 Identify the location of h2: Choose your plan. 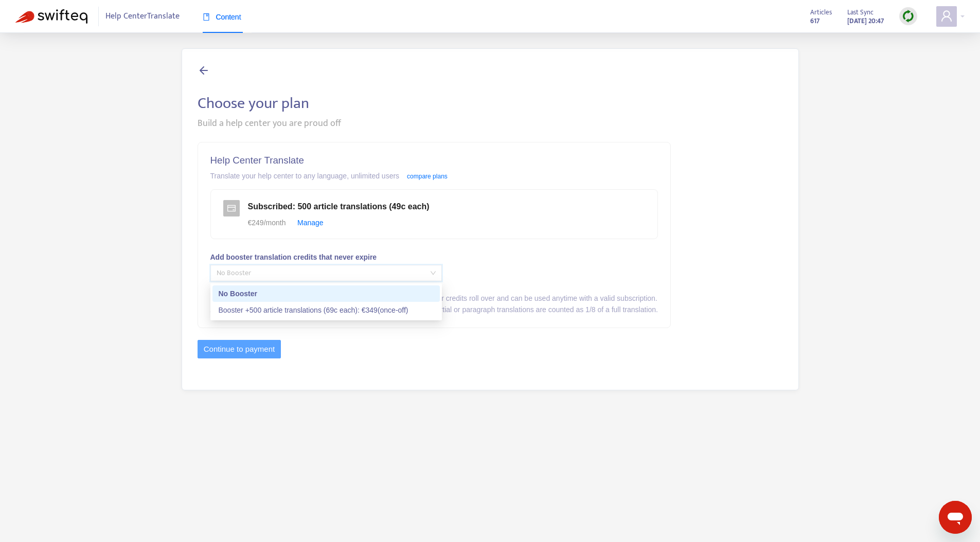
(490, 104).